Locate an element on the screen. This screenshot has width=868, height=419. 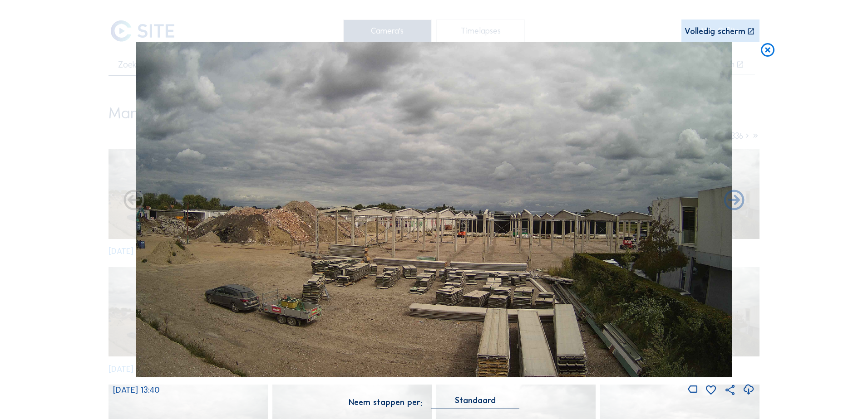
i: Back is located at coordinates (735, 201).